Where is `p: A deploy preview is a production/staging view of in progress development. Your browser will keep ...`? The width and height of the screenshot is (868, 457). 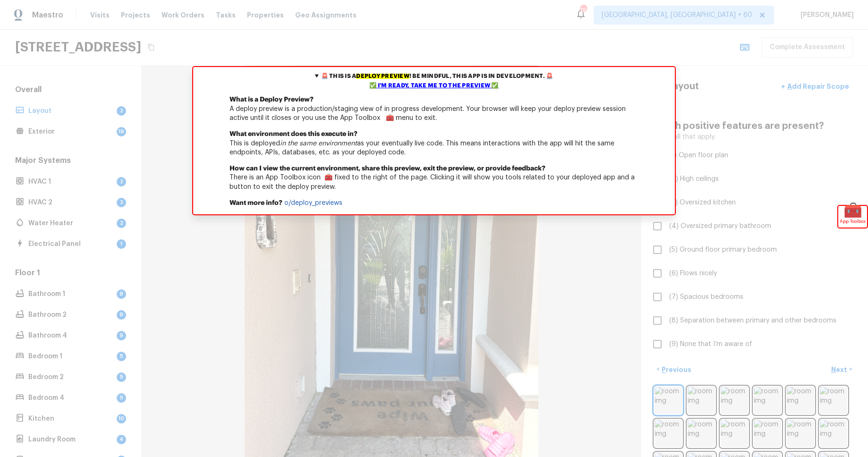 p: A deploy preview is a production/staging view of in progress development. Your browser will keep ... is located at coordinates (434, 112).